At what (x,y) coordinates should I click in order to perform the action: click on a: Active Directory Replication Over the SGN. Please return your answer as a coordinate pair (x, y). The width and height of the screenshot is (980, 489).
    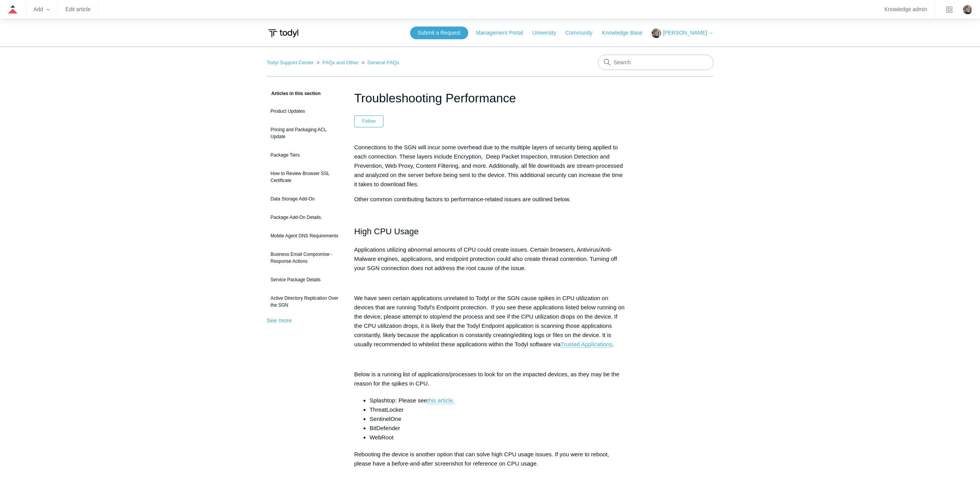
    Looking at the image, I should click on (304, 302).